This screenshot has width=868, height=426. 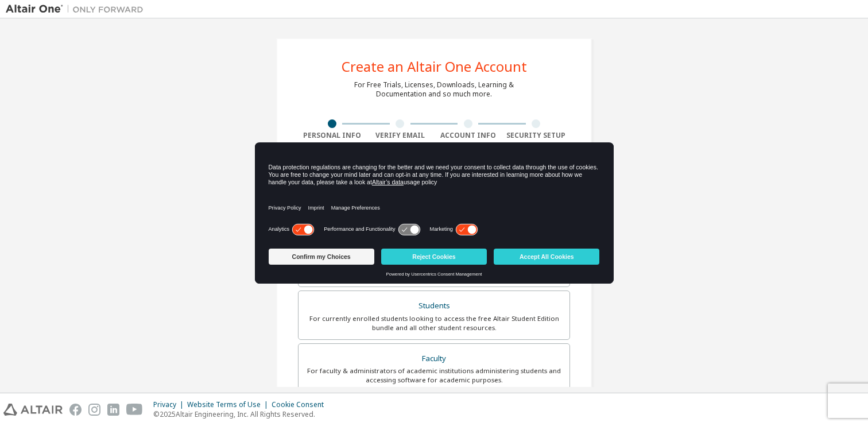 I want to click on div: Verify Email, so click(x=400, y=136).